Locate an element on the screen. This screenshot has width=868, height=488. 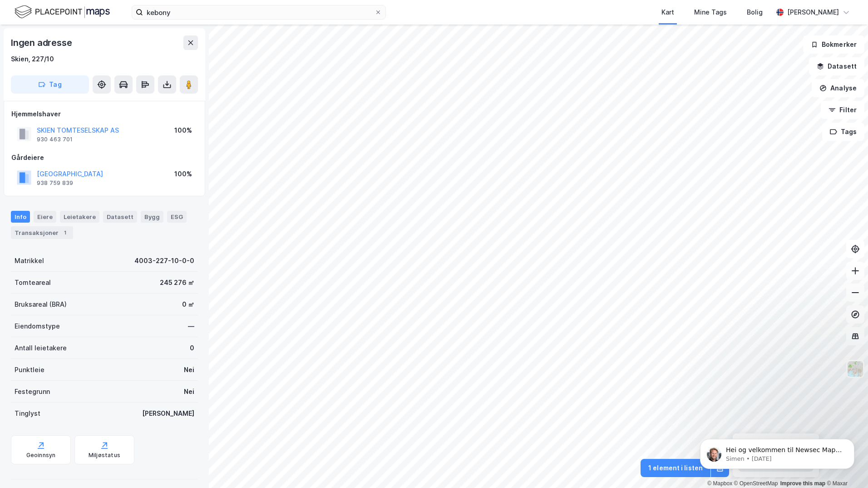
button: Filter is located at coordinates (843, 110).